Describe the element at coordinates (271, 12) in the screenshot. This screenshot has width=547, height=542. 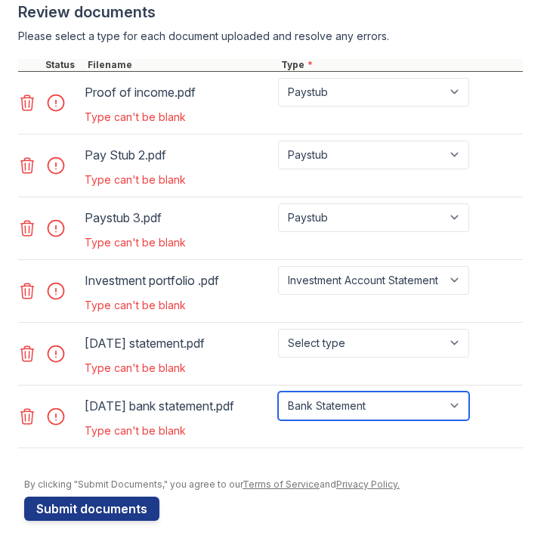
I see `div: Review documents` at that location.